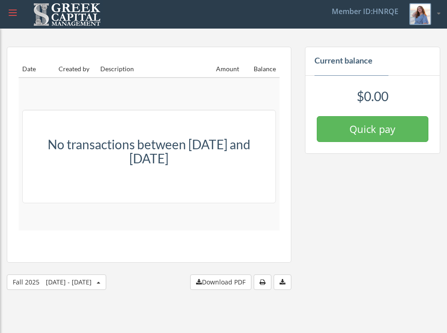  I want to click on div: Amount, so click(225, 69).